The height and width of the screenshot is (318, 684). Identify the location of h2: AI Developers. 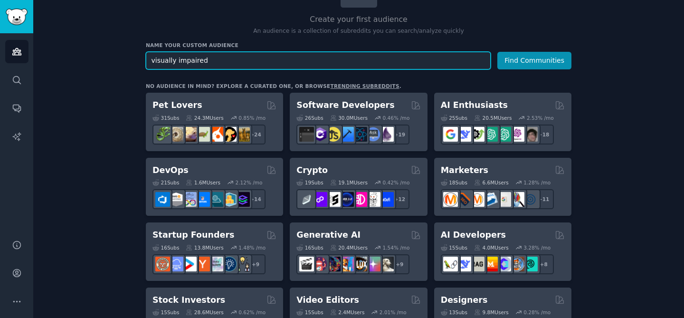
(473, 235).